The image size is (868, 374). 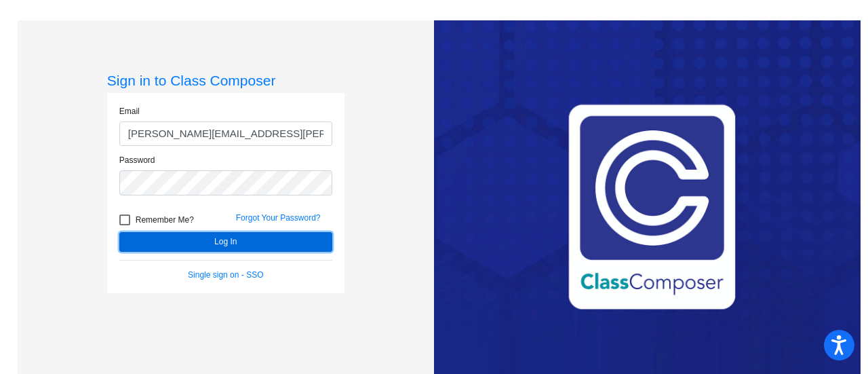 I want to click on a: Forgot Your Password?, so click(x=278, y=217).